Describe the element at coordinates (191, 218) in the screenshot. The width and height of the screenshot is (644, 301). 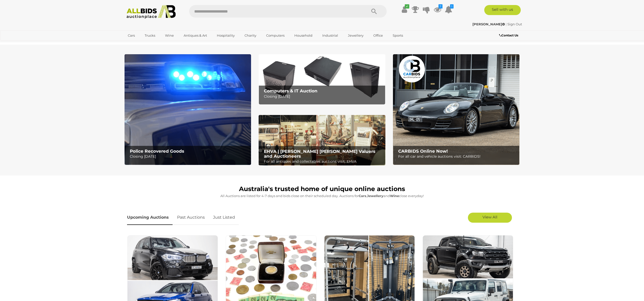
I see `a: Past Auctions` at that location.